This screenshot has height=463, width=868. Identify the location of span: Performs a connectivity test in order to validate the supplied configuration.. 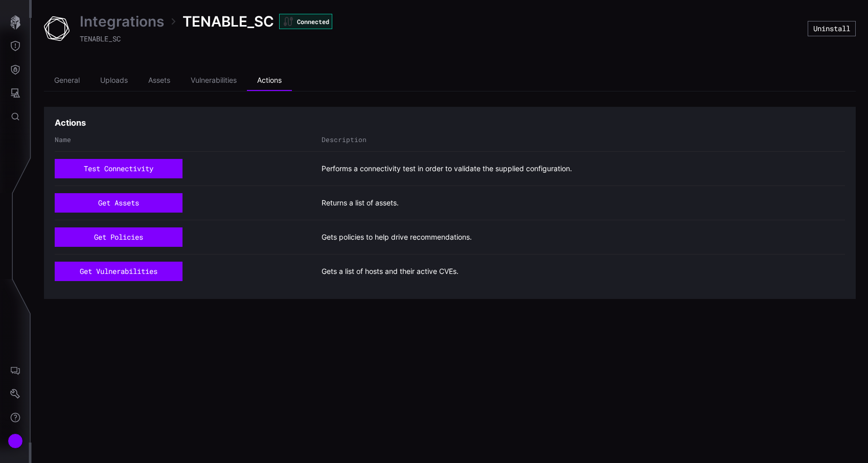
(447, 168).